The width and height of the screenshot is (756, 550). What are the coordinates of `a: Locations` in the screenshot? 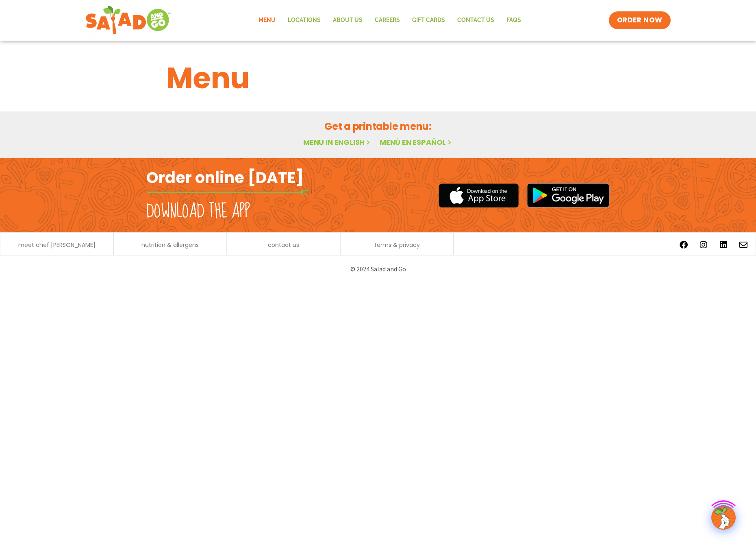 It's located at (304, 20).